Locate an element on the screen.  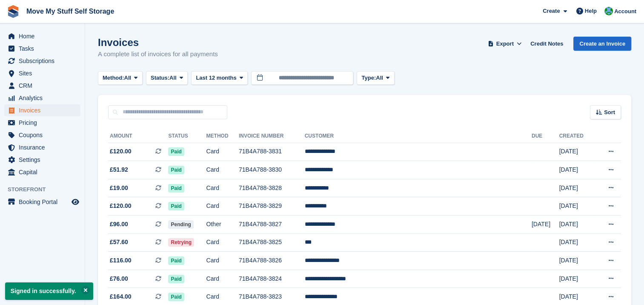
span: Invoices is located at coordinates (44, 111).